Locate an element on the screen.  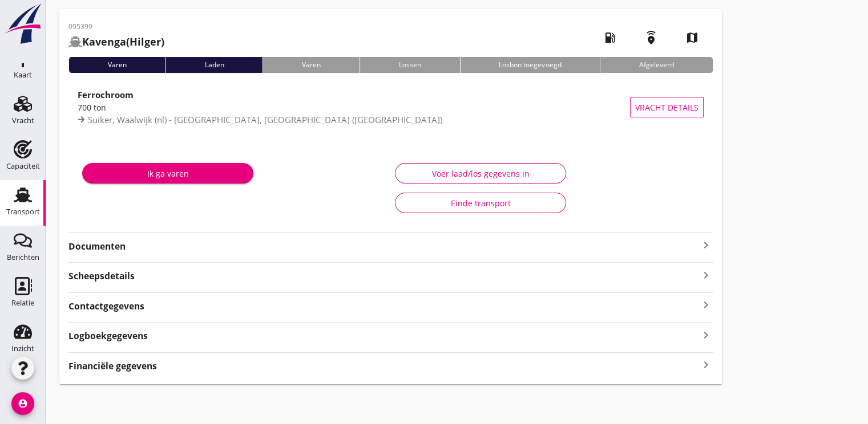
button: Vracht details is located at coordinates (667, 107).